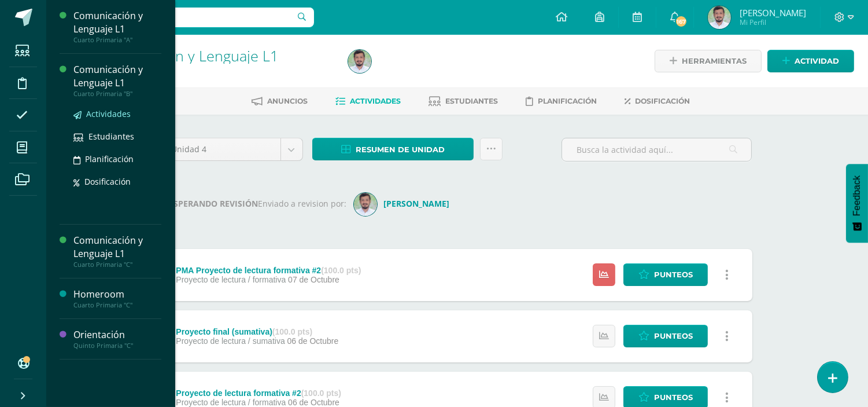 Image resolution: width=868 pixels, height=407 pixels. Describe the element at coordinates (212, 69) in the screenshot. I see `div: Cuarto Primaria 'A'` at that location.